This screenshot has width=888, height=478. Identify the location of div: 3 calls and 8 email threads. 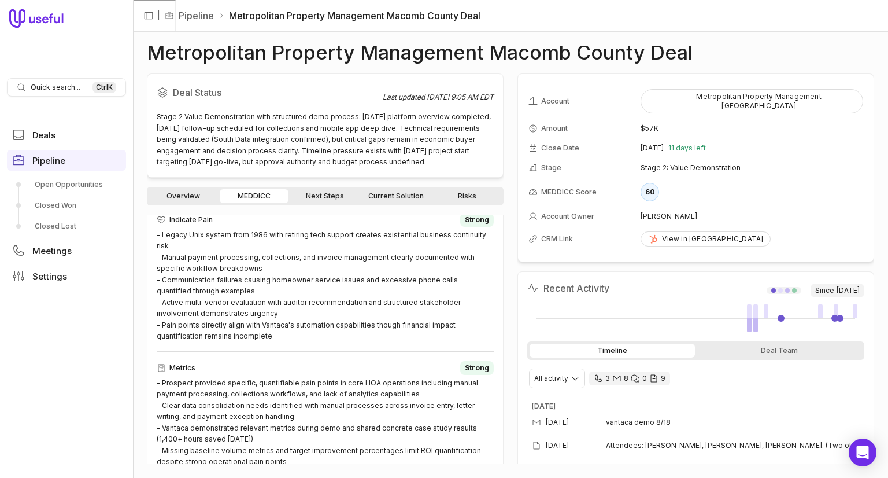
(630, 378).